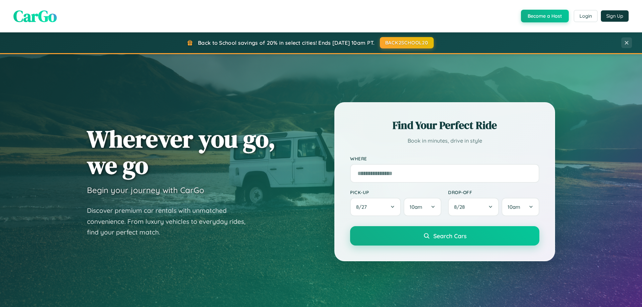 Image resolution: width=642 pixels, height=307 pixels. I want to click on span: Search Cars, so click(450, 236).